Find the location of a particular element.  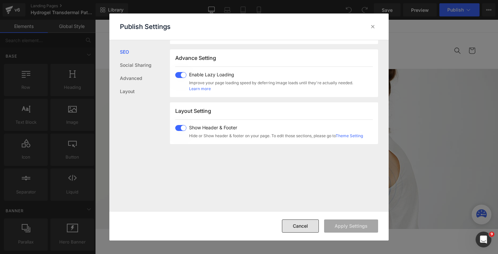

strong: Transdermal Patches is located at coordinates (94, 88).